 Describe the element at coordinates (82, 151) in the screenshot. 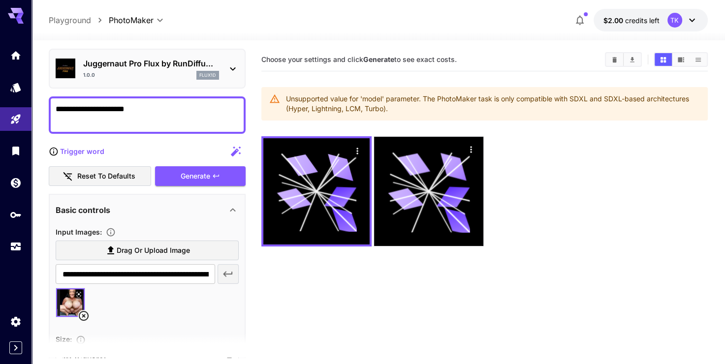

I see `p: Trigger word` at that location.